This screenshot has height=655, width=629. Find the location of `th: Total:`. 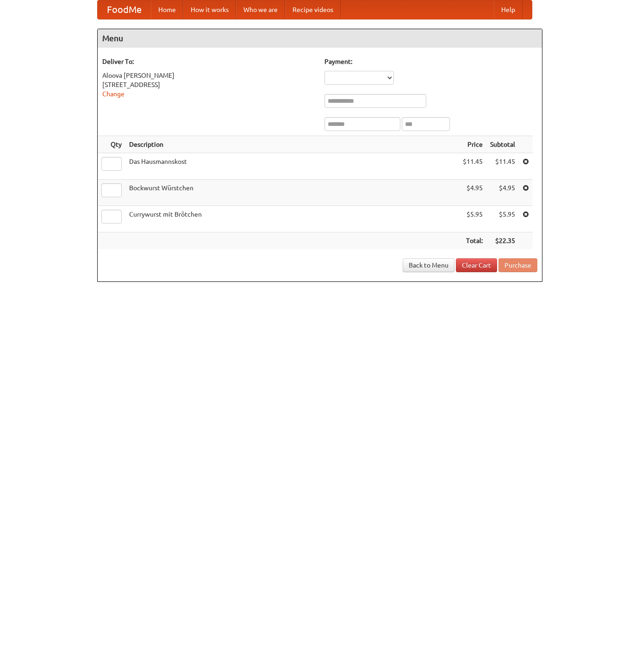

th: Total: is located at coordinates (472, 241).